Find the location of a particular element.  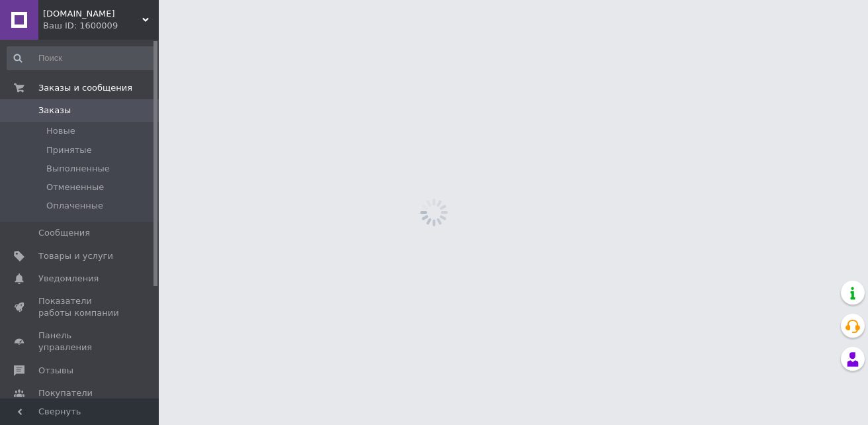

span: Отзывы is located at coordinates (56, 371).